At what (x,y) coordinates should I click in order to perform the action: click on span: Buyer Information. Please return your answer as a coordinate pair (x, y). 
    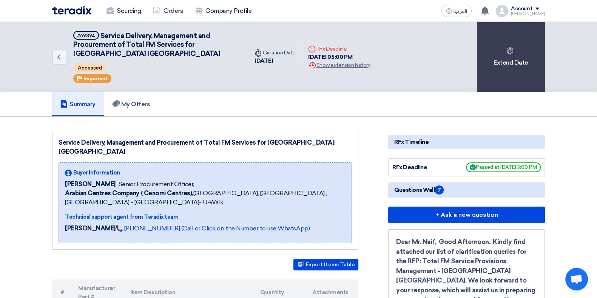
    Looking at the image, I should click on (97, 172).